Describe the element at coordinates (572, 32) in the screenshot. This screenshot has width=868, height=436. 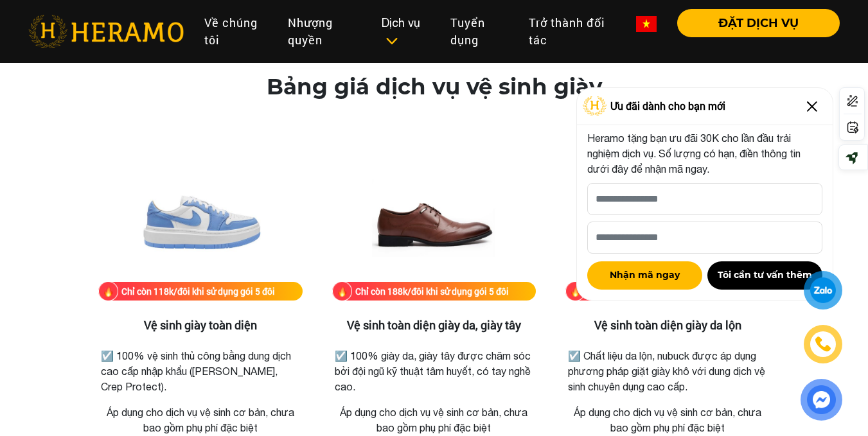
I see `a: Trở thành đối tác` at that location.